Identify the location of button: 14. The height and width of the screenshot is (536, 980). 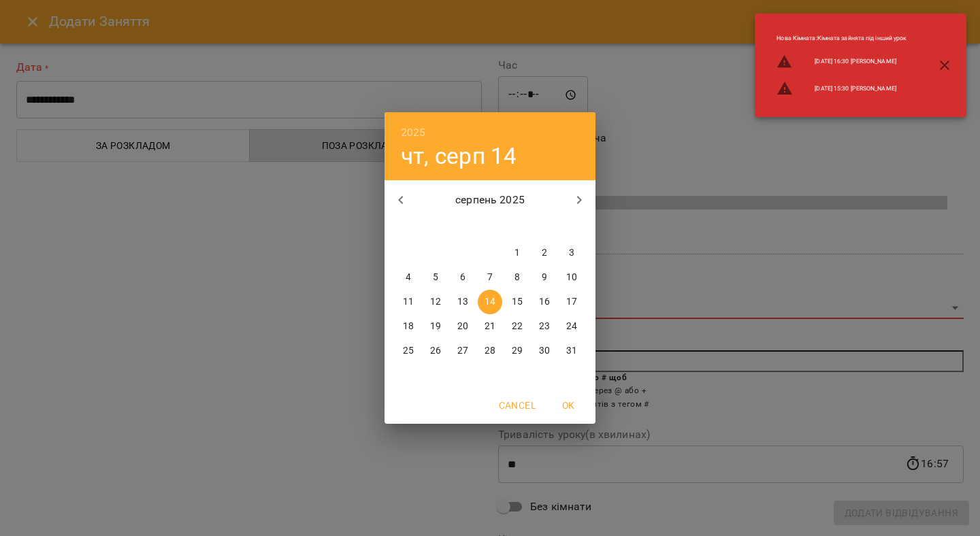
(490, 302).